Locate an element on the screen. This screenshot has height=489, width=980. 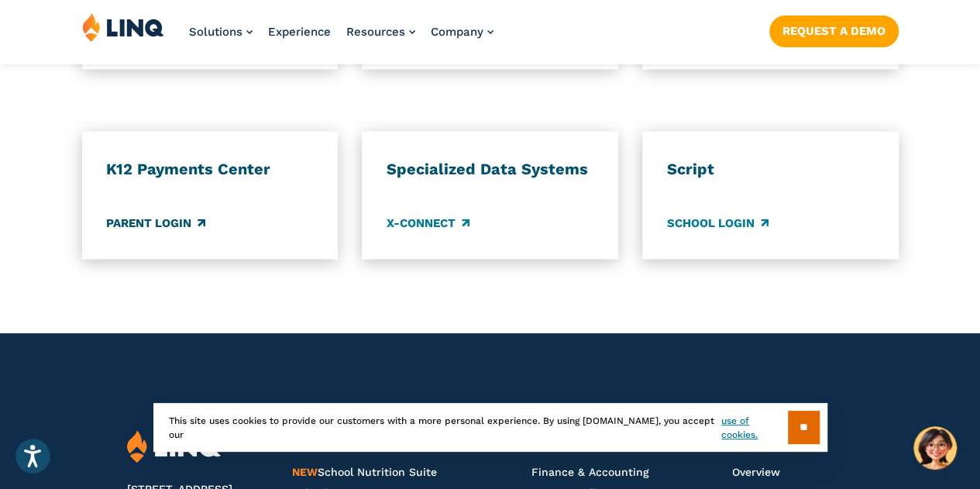
div: This site uses cookies to provide our customers with a more personal experience. By using [DOMAIN... is located at coordinates (490, 427).